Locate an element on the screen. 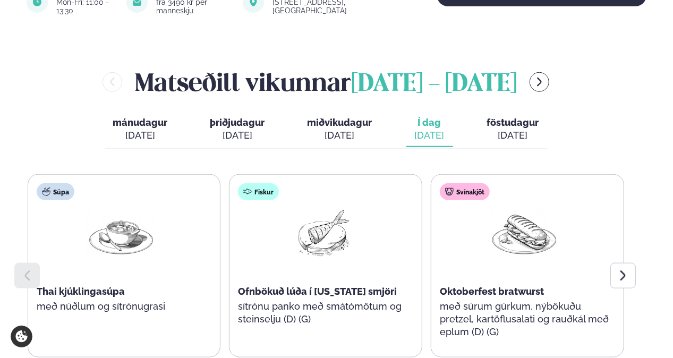  a: Cookie settings is located at coordinates (21, 336).